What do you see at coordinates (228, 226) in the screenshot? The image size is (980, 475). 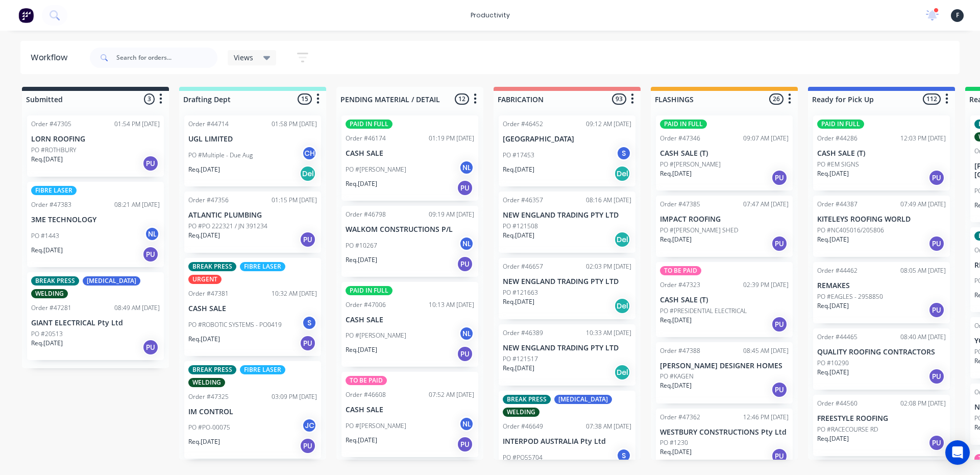 I see `p: PO #PO 222321 / JN 391234` at bounding box center [228, 226].